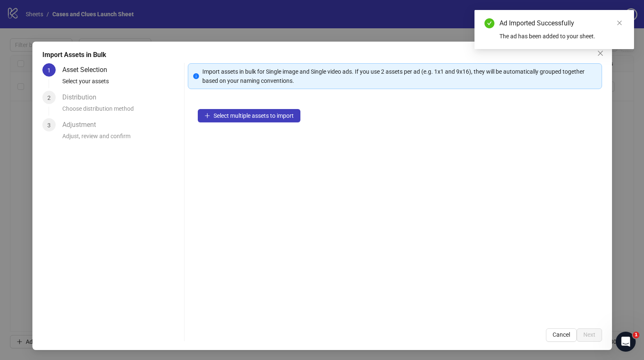 The width and height of the screenshot is (644, 360). What do you see at coordinates (400, 76) in the screenshot?
I see `div: Import assets in bulk for Single image and Single video ads. If you use 2 assets per ad (e.g. 1x1...` at bounding box center [400, 76].